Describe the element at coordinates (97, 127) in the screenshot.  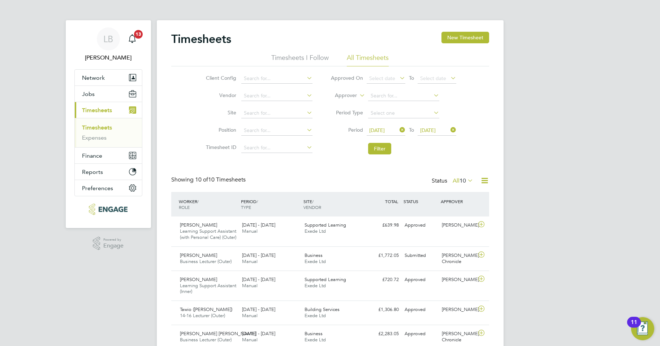
I see `a: Timesheets` at that location.